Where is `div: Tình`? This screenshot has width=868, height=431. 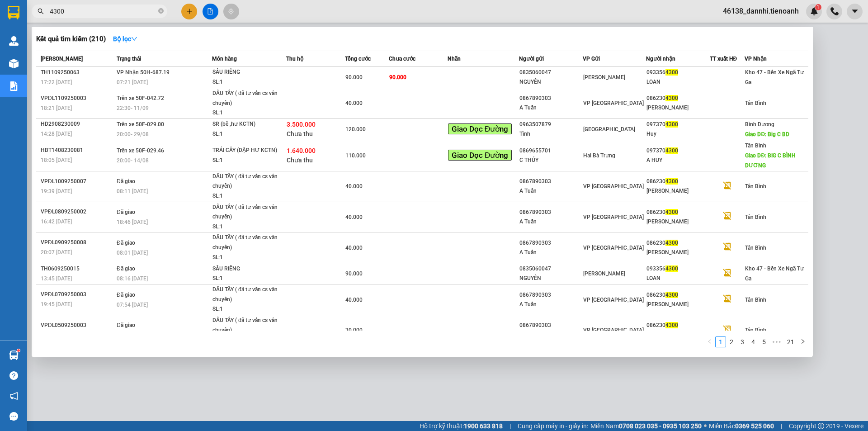
div: Tình is located at coordinates (550, 134).